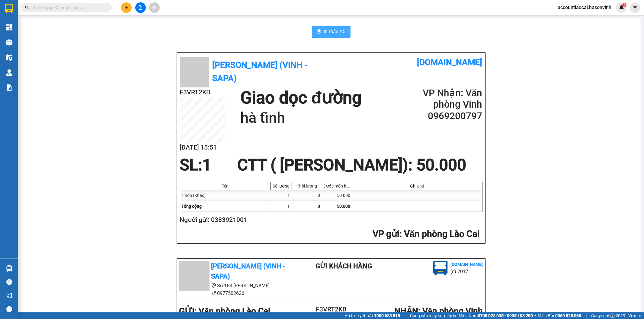  I want to click on li: (c) 2017, so click(467, 271).